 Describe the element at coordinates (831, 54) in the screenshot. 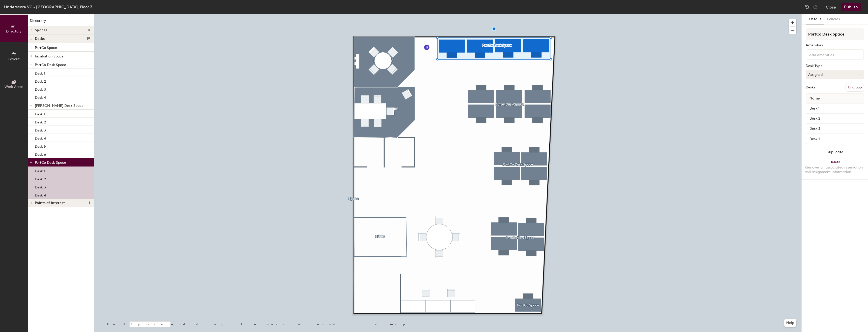

I see `input: Add amenities` at that location.